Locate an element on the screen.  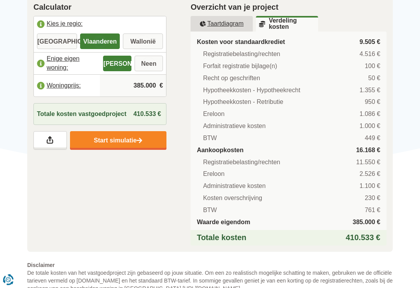
span: 950 € is located at coordinates (373, 102).